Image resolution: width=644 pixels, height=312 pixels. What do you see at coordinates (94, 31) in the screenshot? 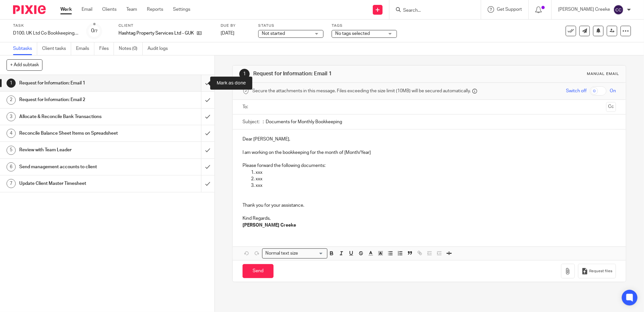
I see `div: 0` at bounding box center [94, 31].